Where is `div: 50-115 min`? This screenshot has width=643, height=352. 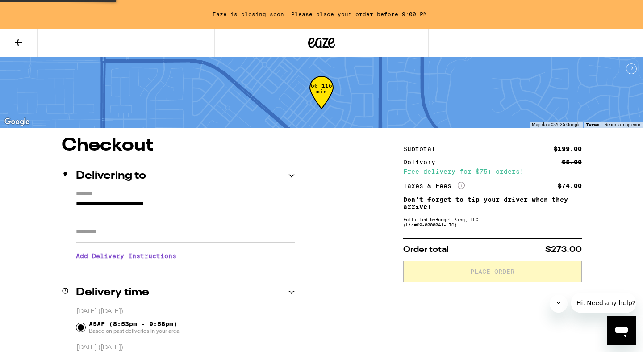
div: 50-115 min is located at coordinates (321, 99).